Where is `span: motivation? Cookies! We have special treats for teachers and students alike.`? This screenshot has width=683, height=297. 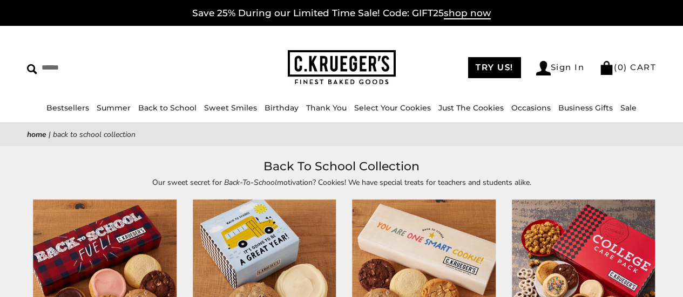 span: motivation? Cookies! We have special treats for teachers and students alike. is located at coordinates (404, 182).